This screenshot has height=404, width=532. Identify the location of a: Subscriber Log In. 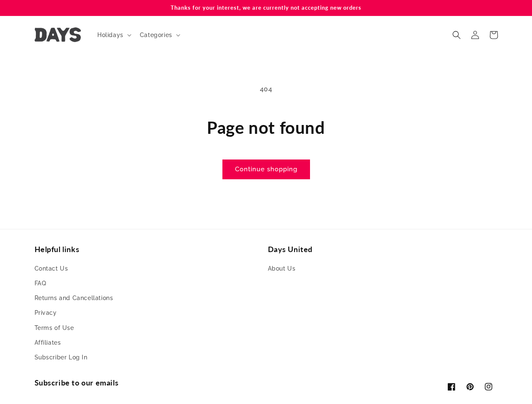
(61, 357).